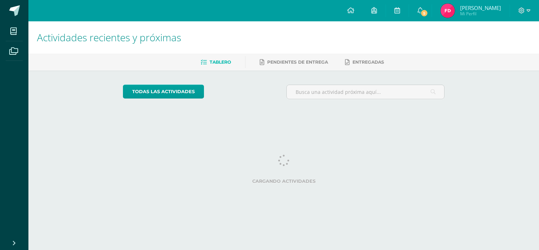 The height and width of the screenshot is (250, 539). Describe the element at coordinates (368, 62) in the screenshot. I see `span: Entregadas` at that location.